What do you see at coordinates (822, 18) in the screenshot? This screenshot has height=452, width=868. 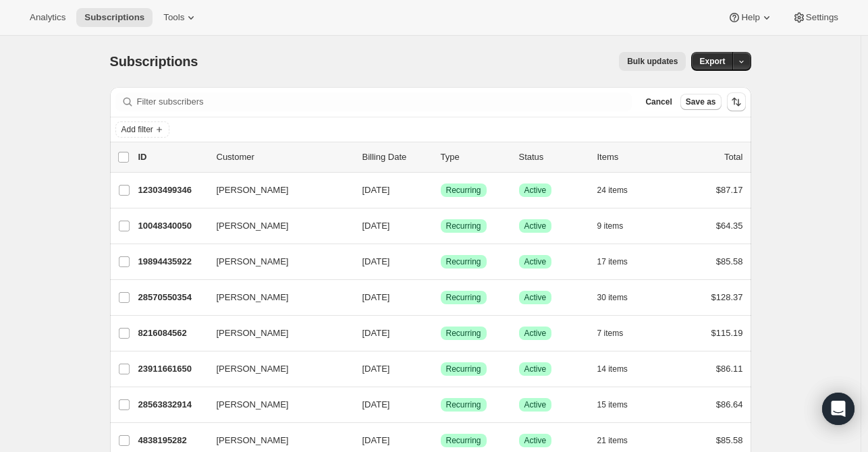 I see `span: Settings` at bounding box center [822, 18].